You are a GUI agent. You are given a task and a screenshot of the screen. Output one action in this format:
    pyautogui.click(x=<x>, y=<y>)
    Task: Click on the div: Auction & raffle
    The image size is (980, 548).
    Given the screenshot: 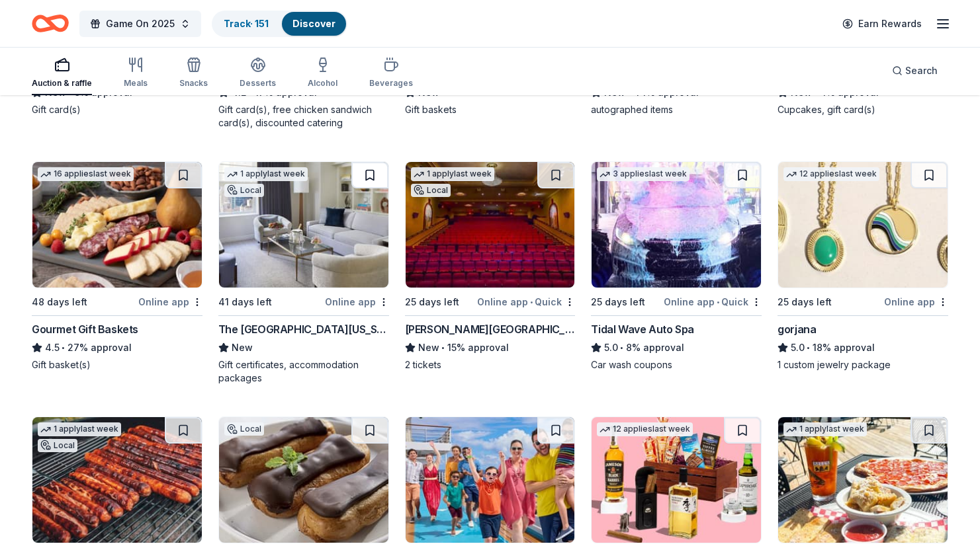 What is the action you would take?
    pyautogui.click(x=61, y=83)
    